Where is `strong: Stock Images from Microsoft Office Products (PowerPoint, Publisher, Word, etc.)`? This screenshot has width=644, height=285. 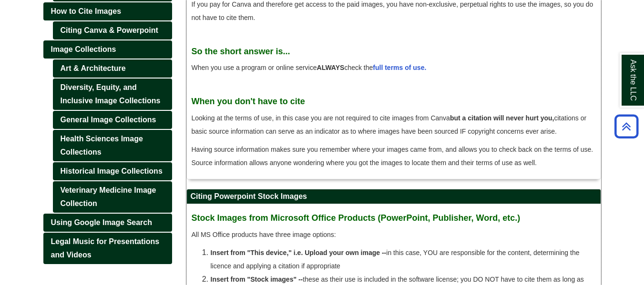
strong: Stock Images from Microsoft Office Products (PowerPoint, Publisher, Word, etc.) is located at coordinates (356, 218).